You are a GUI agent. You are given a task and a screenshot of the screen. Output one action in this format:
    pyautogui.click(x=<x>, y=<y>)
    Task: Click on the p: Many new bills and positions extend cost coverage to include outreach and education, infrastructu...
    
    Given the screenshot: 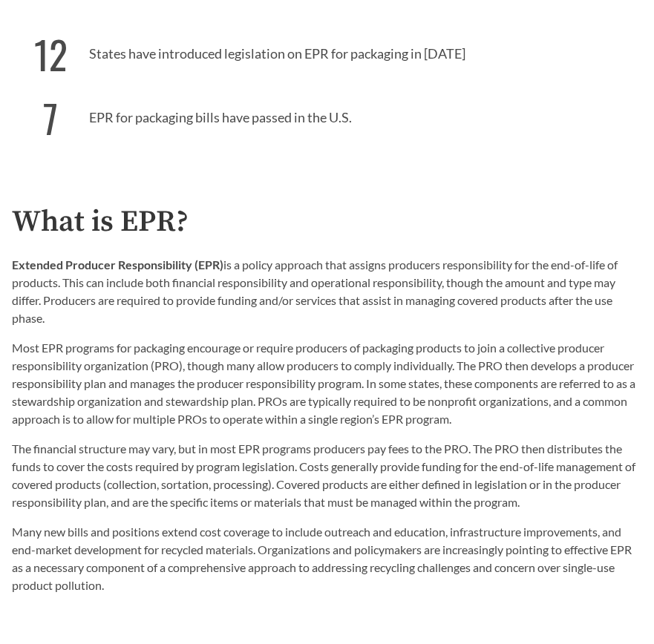 What is the action you would take?
    pyautogui.click(x=327, y=559)
    